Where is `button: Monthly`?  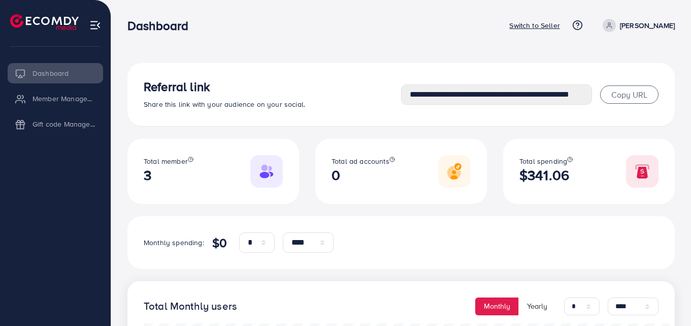 button: Monthly is located at coordinates (497, 306).